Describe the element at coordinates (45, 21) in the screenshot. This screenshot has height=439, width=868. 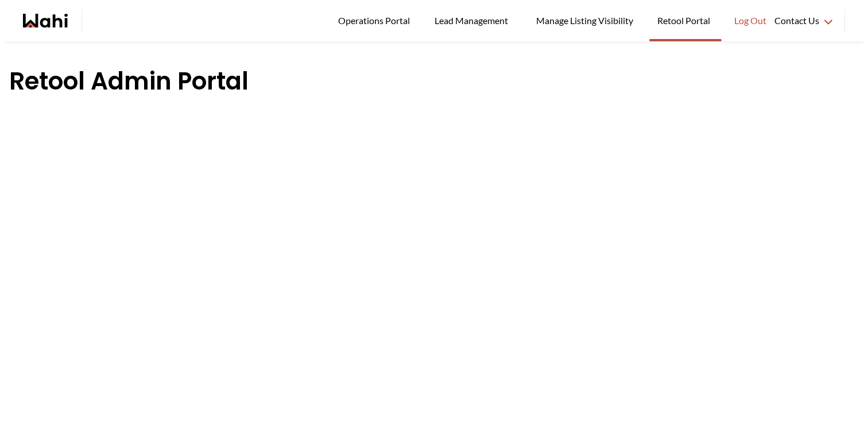
I see `a: Wahi homepage` at that location.